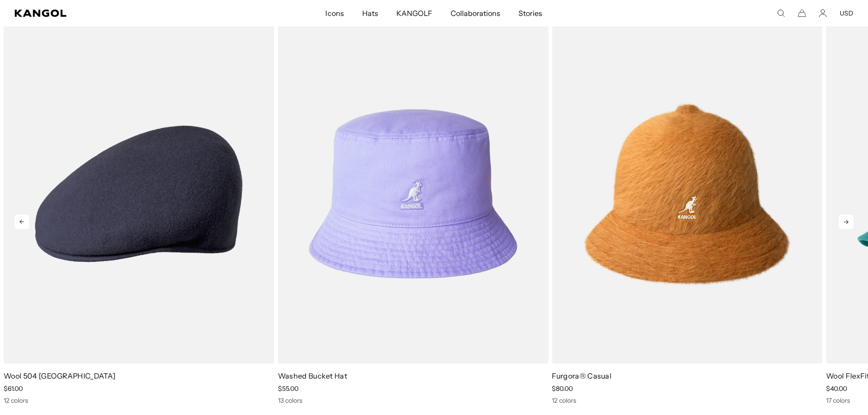  I want to click on span: $55.00, so click(288, 389).